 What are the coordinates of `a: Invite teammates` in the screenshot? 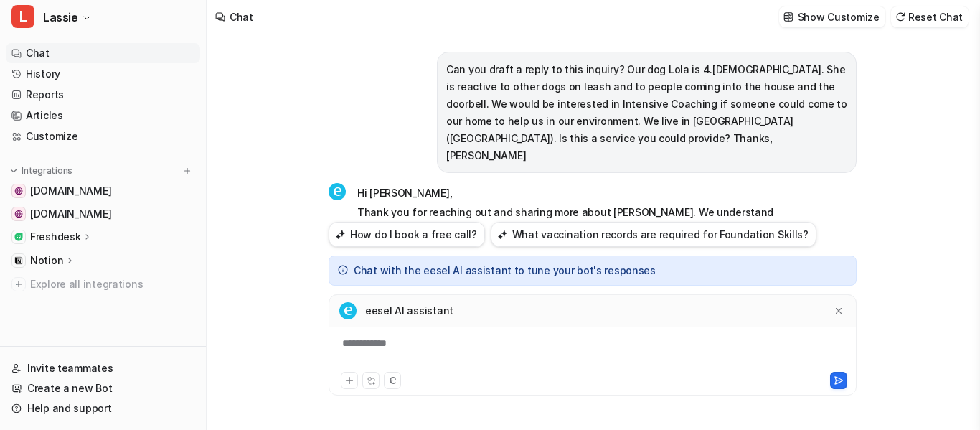 It's located at (102, 368).